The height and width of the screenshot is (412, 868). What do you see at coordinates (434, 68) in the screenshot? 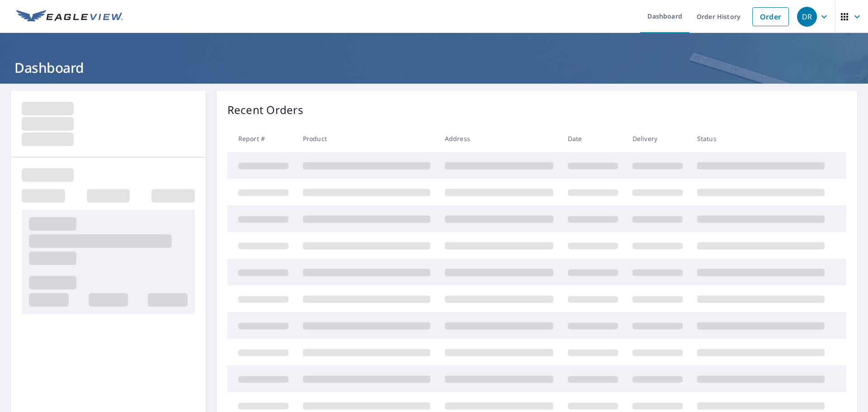
I see `h1: Dashboard` at bounding box center [434, 68].